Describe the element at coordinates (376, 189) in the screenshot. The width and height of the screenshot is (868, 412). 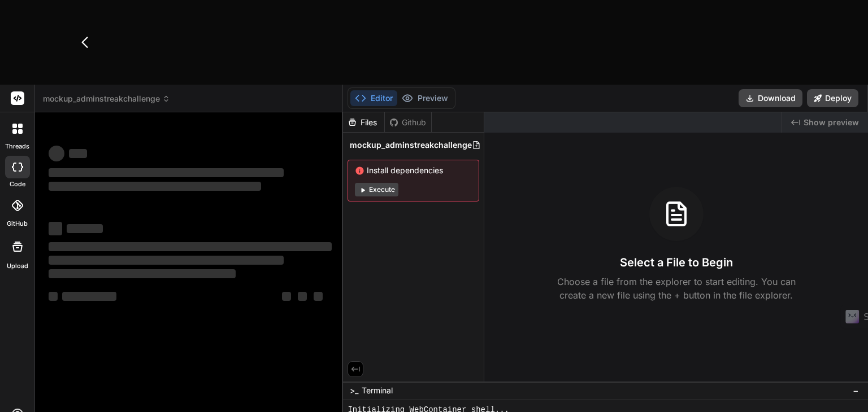
I see `button: Execute` at that location.